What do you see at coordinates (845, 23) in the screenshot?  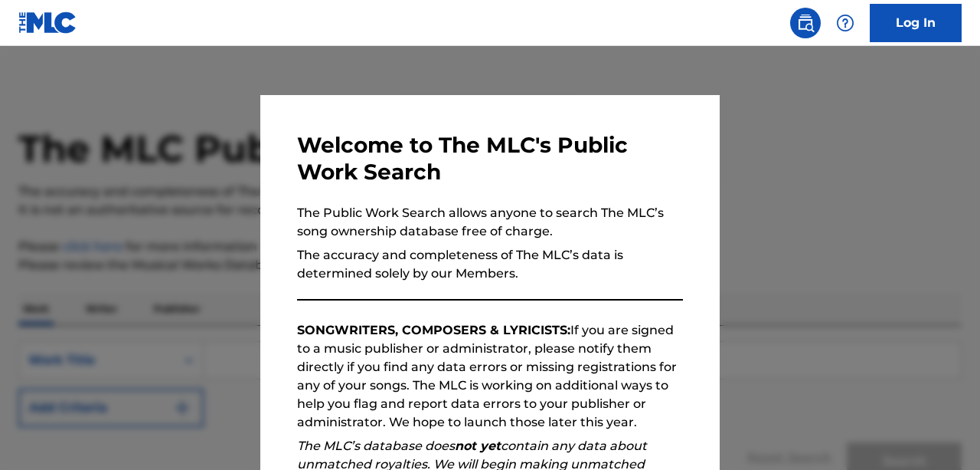 I see `img: help` at bounding box center [845, 23].